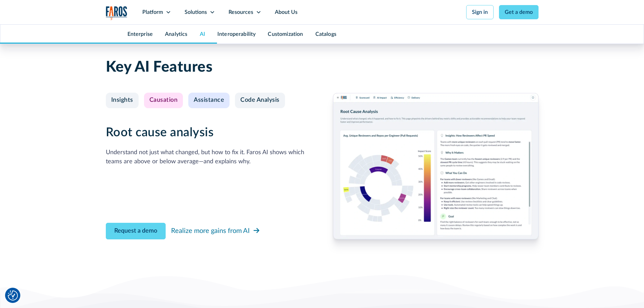 This screenshot has height=308, width=644. I want to click on a: Realize more gains from AI, so click(216, 231).